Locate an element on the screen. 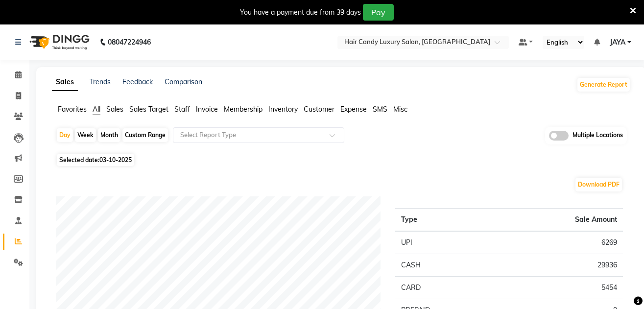  span: Favorites is located at coordinates (72, 109).